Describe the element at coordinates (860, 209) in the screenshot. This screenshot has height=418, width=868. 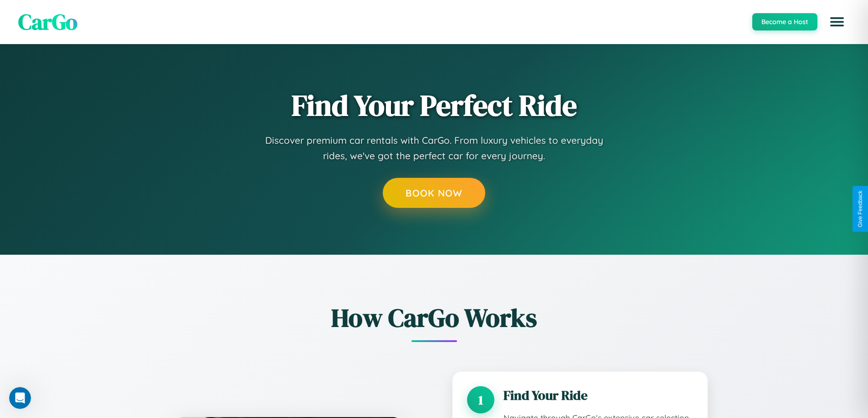
I see `div: Give Feedback` at that location.